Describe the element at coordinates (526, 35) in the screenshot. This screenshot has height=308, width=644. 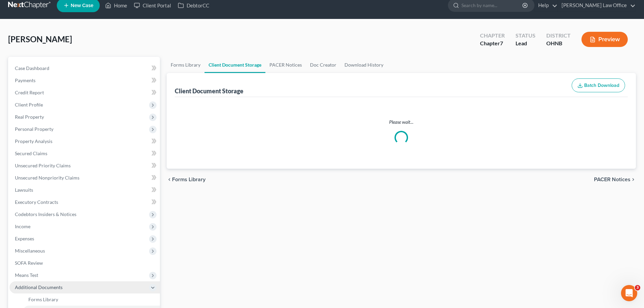
I see `div: Status` at that location.